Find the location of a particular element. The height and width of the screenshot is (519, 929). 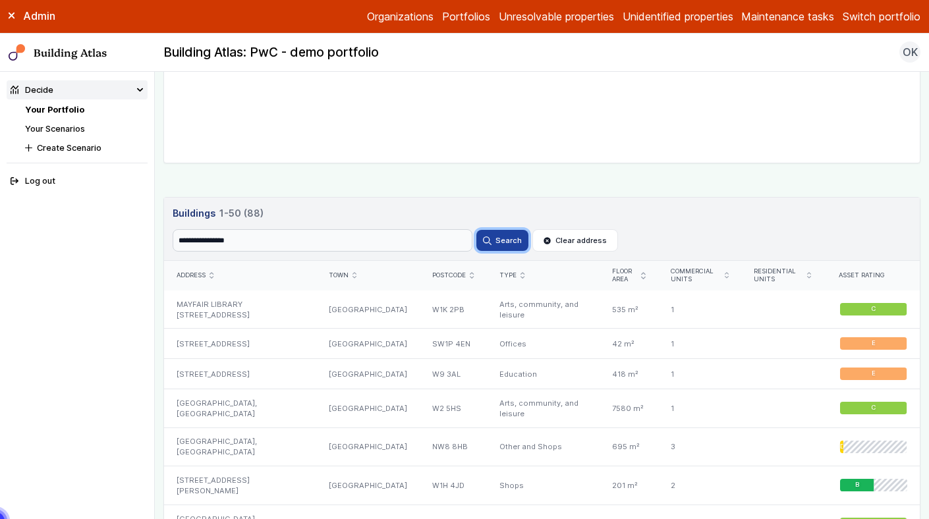

div: 418 m² is located at coordinates (629, 374).